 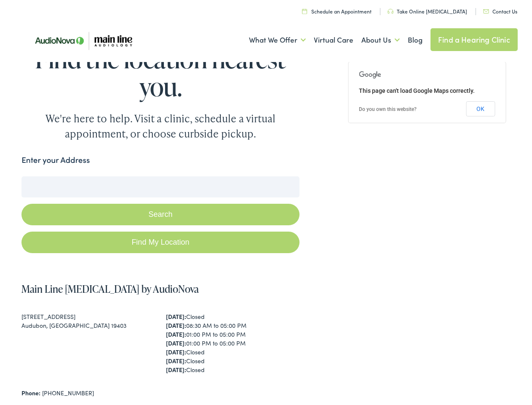 I want to click on a: About Us, so click(x=381, y=38).